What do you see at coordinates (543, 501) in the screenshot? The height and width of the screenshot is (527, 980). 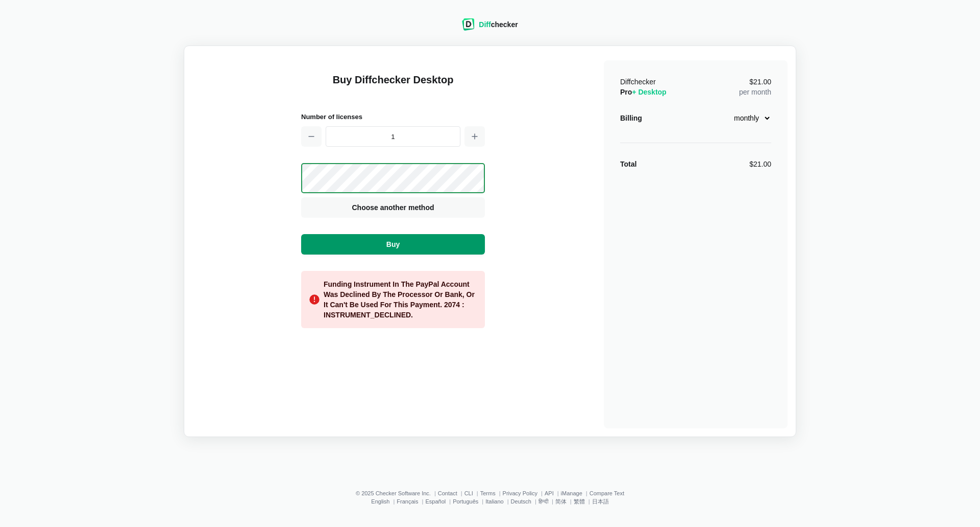 I see `a: हिन्दी` at bounding box center [543, 501].